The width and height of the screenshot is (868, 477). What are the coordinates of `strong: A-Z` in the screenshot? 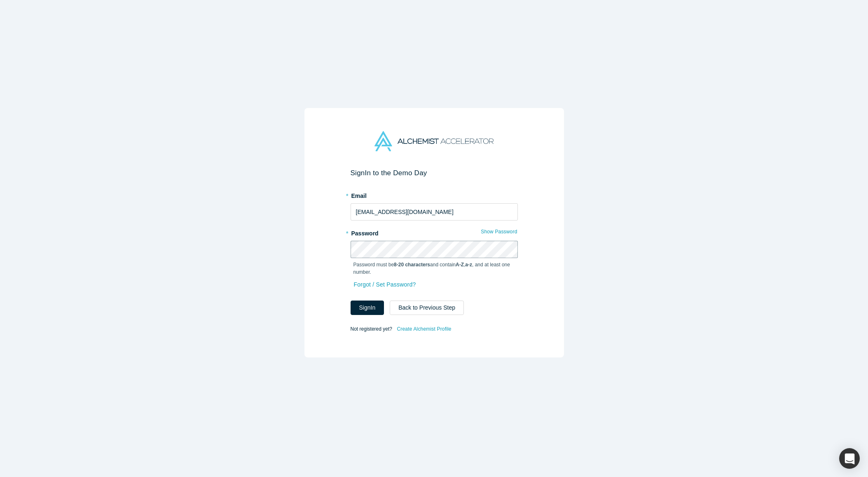 It's located at (460, 264).